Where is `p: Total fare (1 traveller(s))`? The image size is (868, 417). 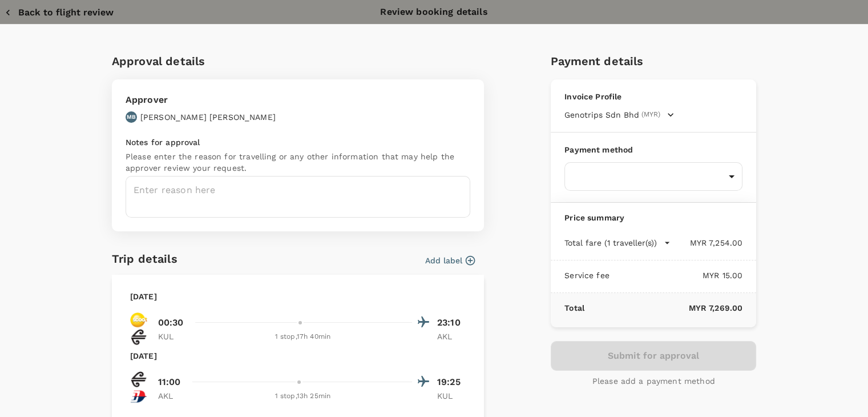 p: Total fare (1 traveller(s)) is located at coordinates (611, 243).